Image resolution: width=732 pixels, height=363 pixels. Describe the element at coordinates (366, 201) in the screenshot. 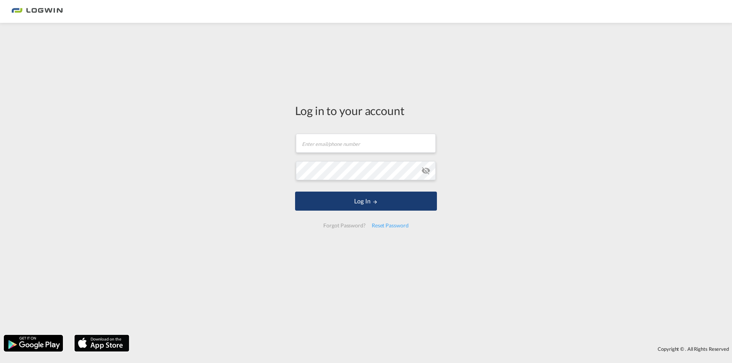

I see `button: LOGIN` at that location.